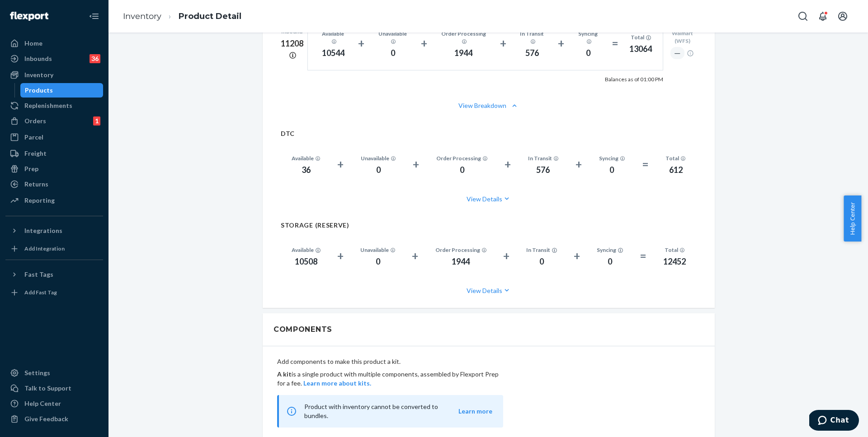 Image resolution: width=868 pixels, height=437 pixels. I want to click on div: 1, so click(97, 121).